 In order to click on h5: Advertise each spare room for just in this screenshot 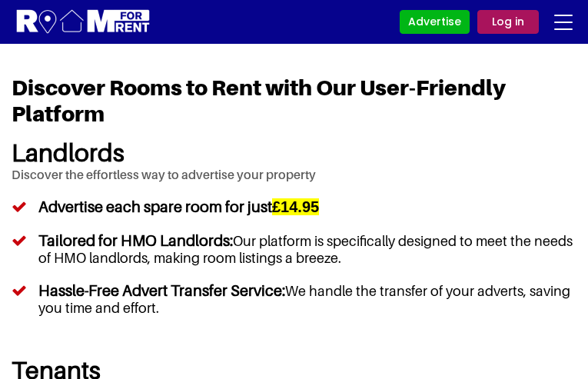, I will do `click(155, 207)`.